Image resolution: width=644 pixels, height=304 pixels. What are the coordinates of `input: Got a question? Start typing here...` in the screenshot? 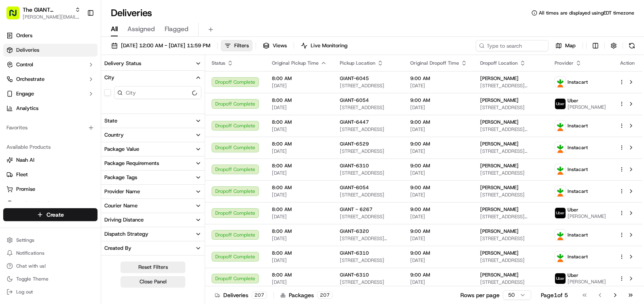 It's located at (83, 56).